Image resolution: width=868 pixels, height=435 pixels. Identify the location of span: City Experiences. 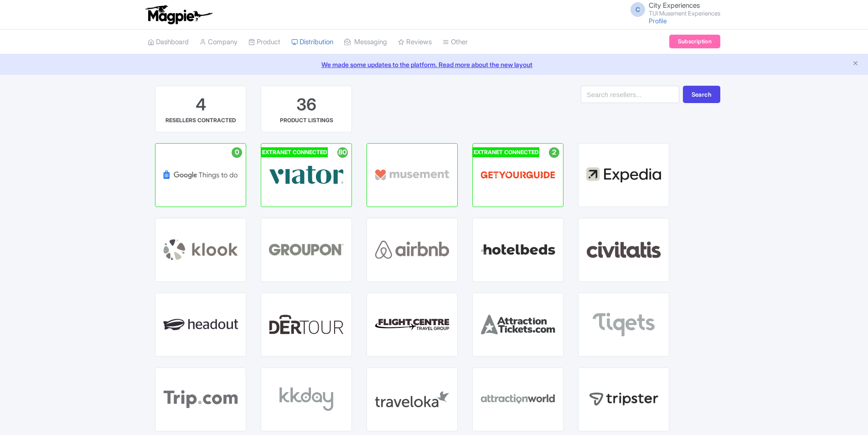
(674, 5).